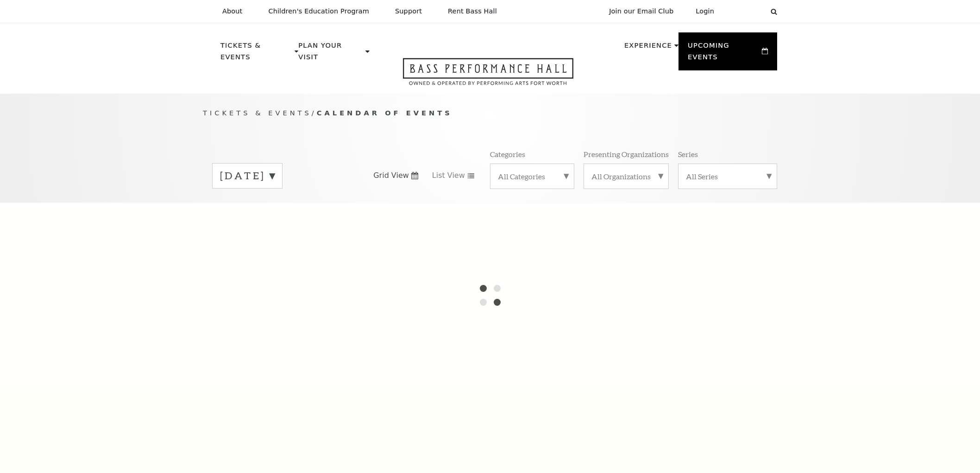 The width and height of the screenshot is (980, 473). I want to click on span: Grid View, so click(390, 176).